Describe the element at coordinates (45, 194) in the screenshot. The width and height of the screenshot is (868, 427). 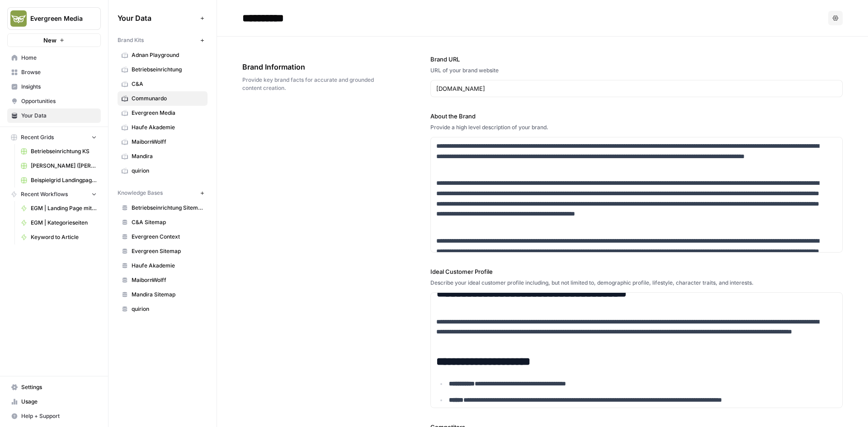
I see `span: Recent Workflows` at that location.